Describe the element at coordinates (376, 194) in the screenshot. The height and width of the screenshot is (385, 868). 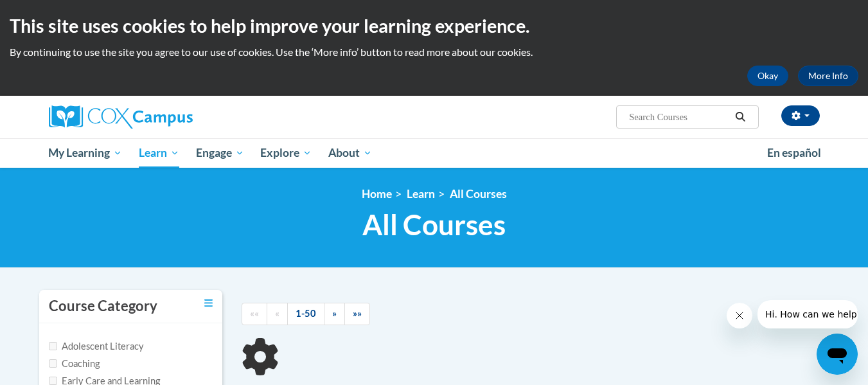
I see `a: Home` at that location.